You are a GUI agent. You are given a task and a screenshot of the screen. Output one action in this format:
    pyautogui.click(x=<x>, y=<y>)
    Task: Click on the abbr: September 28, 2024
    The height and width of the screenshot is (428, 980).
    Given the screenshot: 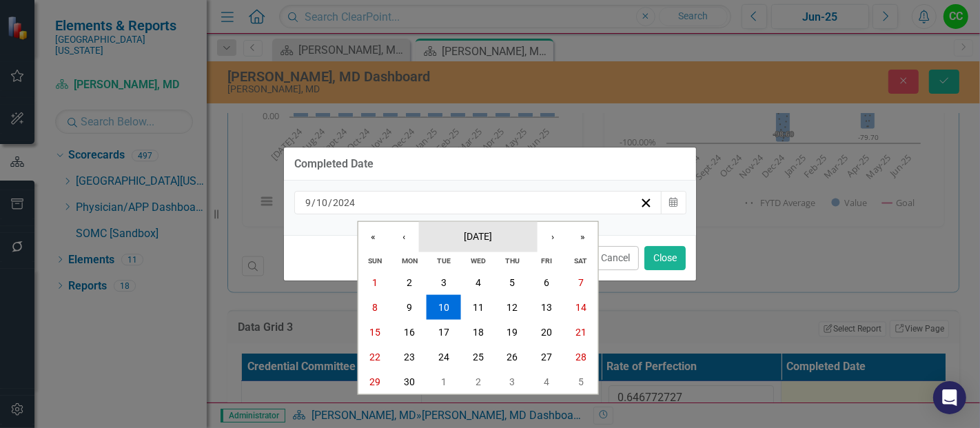 What is the action you would take?
    pyautogui.click(x=581, y=357)
    